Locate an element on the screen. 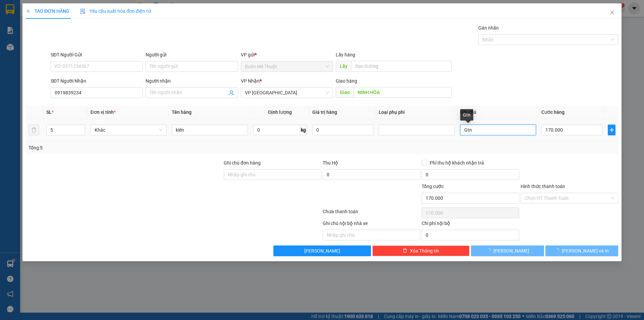  div: Gtn is located at coordinates (467, 115).